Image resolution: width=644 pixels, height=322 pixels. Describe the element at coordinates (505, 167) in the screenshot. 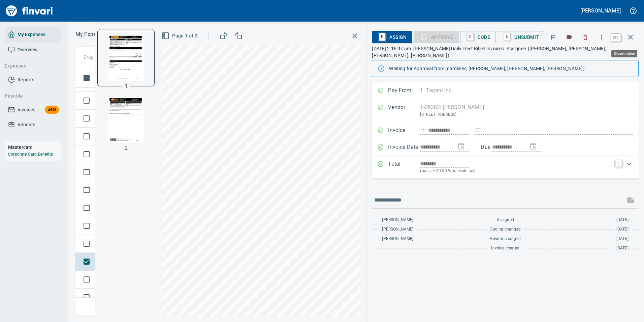

I see `div: Expand` at that location.